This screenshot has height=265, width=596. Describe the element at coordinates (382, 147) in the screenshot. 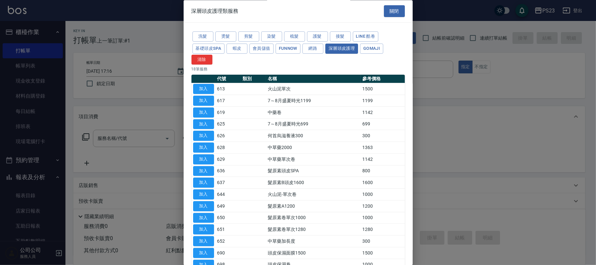

I see `td: 1363` at that location.